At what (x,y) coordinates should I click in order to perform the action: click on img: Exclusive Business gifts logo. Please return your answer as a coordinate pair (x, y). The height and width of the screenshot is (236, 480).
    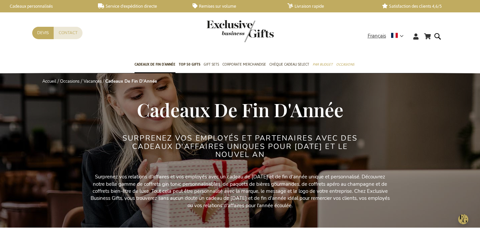
    Looking at the image, I should click on (240, 31).